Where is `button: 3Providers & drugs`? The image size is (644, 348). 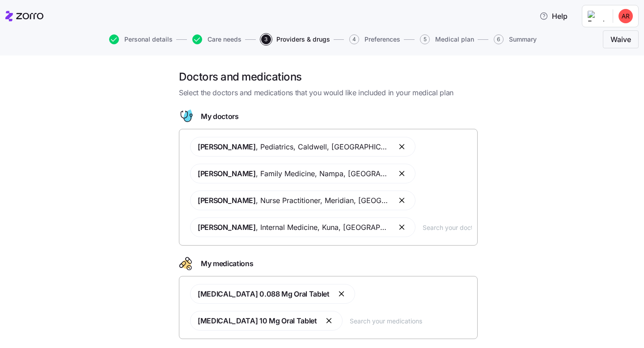
button: 3Providers & drugs is located at coordinates (296, 40).